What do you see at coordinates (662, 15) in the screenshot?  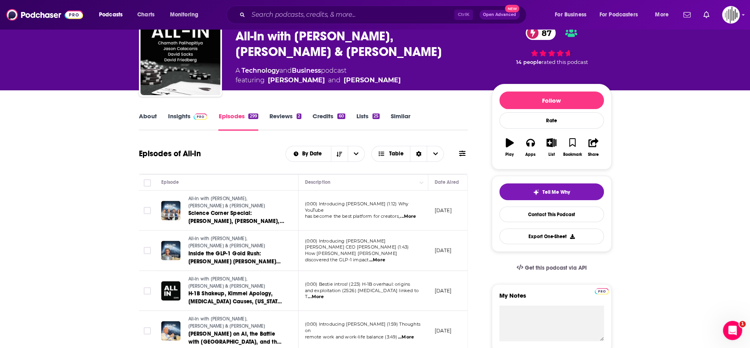 I see `span: More` at bounding box center [662, 15].